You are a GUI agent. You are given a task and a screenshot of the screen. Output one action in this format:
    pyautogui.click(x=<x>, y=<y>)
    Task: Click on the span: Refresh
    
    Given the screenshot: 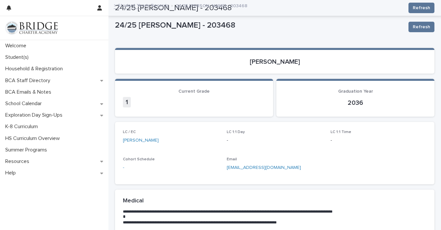 What is the action you would take?
    pyautogui.click(x=421, y=27)
    